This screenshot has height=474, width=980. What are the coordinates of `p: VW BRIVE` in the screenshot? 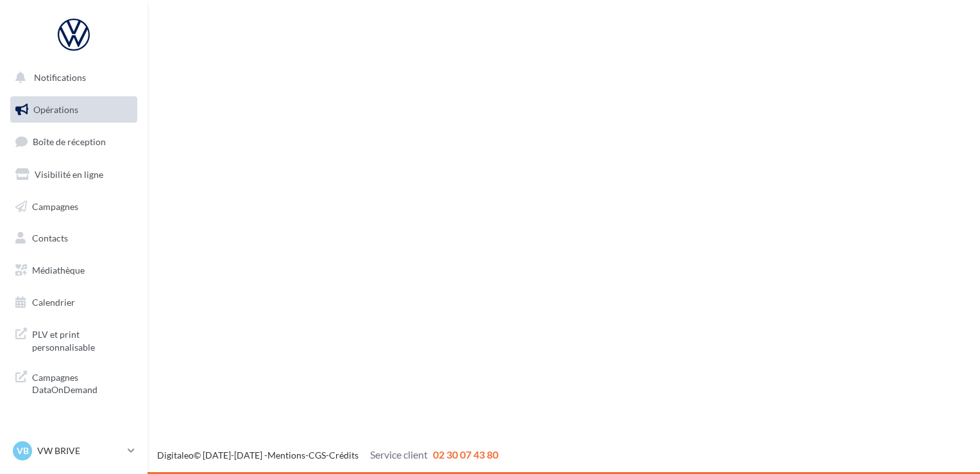 It's located at (79, 451).